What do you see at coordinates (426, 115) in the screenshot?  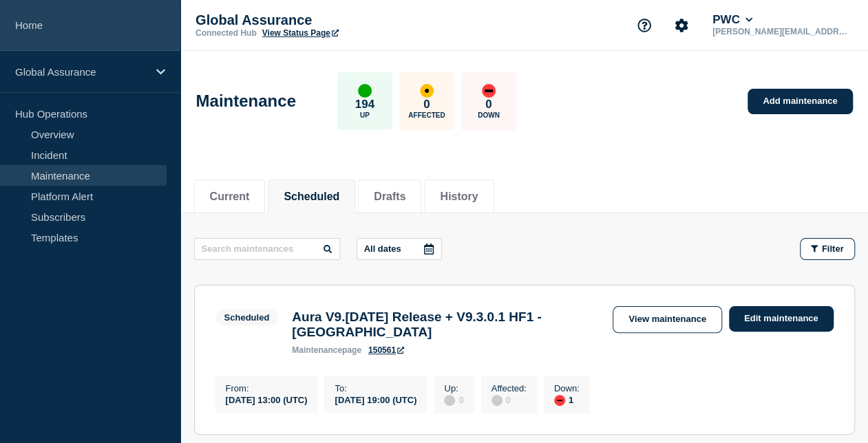 I see `p: Affected` at bounding box center [426, 115].